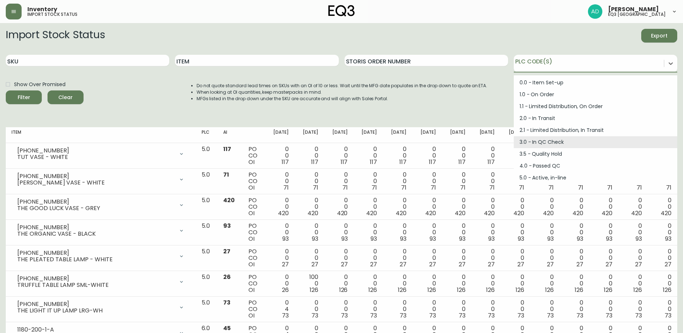  I want to click on th: Item, so click(101, 135).